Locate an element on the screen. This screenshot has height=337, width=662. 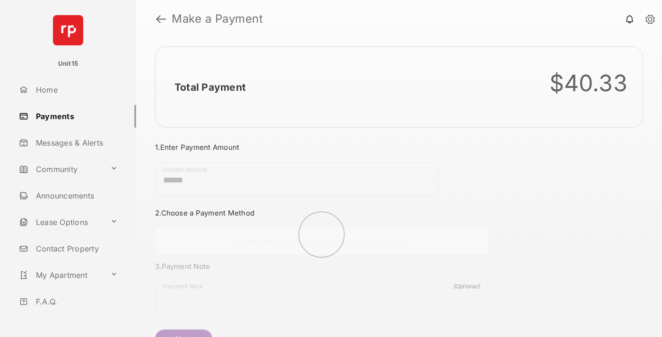
a: Announcements is located at coordinates (76, 196).